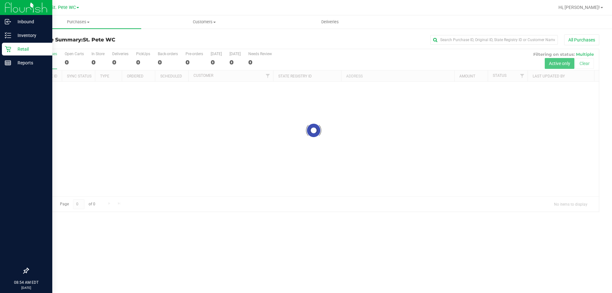  Describe the element at coordinates (30, 35) in the screenshot. I see `p: Inventory` at that location.